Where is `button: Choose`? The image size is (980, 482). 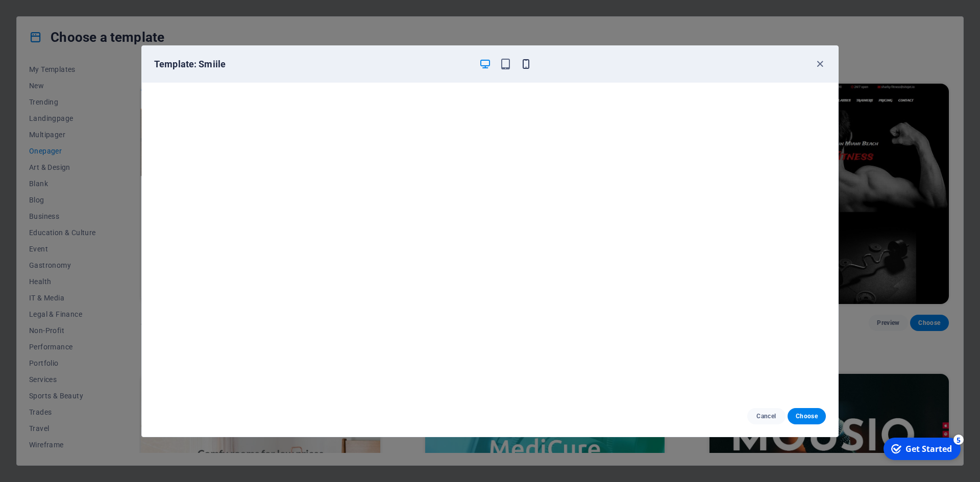 button: Choose is located at coordinates (807, 416).